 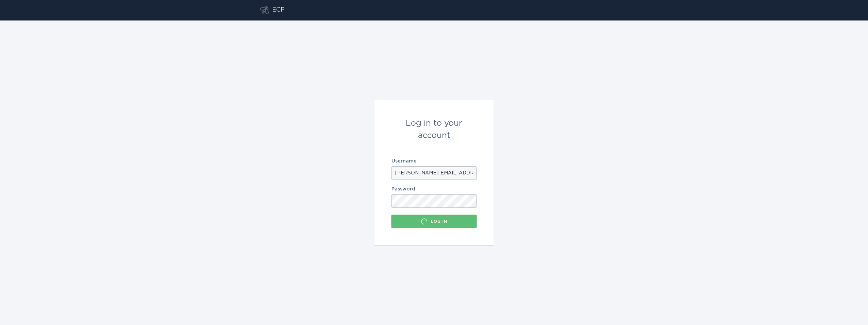 What do you see at coordinates (434, 130) in the screenshot?
I see `div: Log in to your account` at bounding box center [434, 130].